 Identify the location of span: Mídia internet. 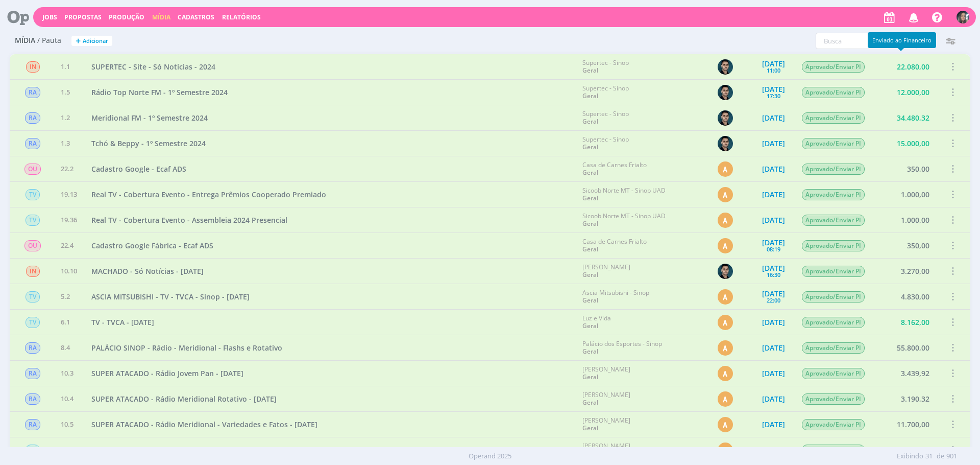
(33, 271).